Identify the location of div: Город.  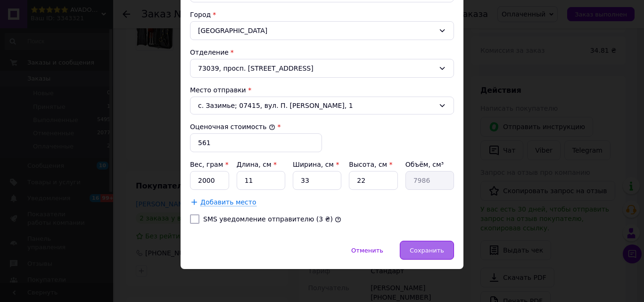
(322, 15).